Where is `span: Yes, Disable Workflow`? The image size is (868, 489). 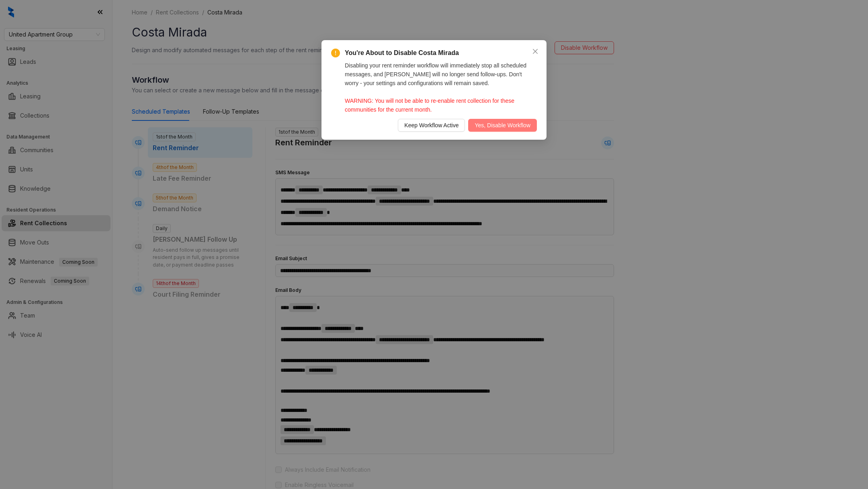
span: Yes, Disable Workflow is located at coordinates (502, 125).